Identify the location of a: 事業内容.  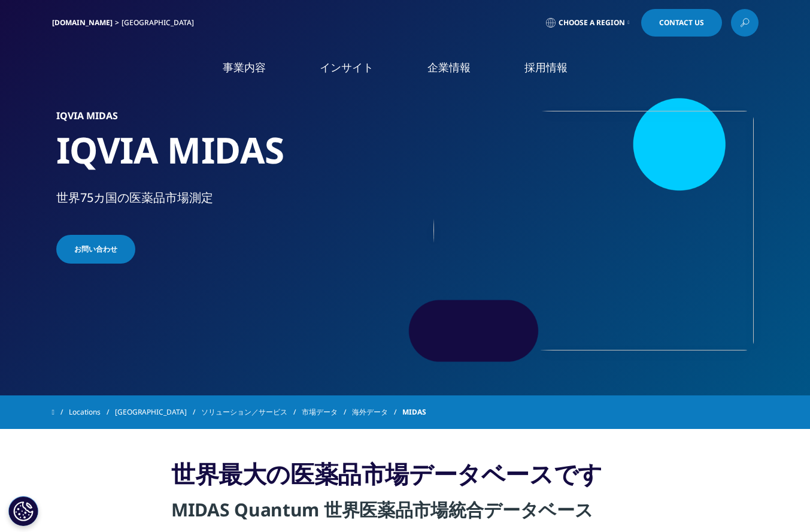
(244, 67).